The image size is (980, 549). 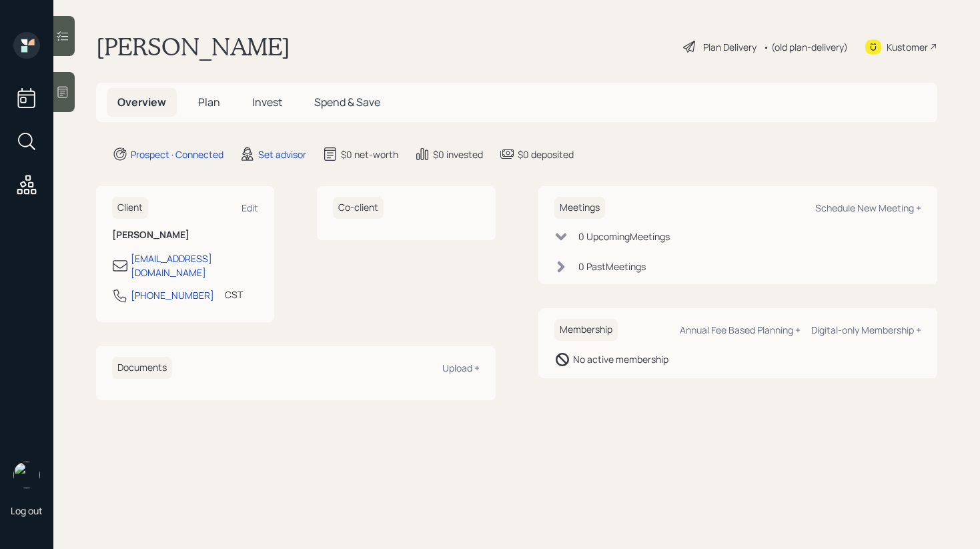 What do you see at coordinates (358, 207) in the screenshot?
I see `h6: Co-client` at bounding box center [358, 207].